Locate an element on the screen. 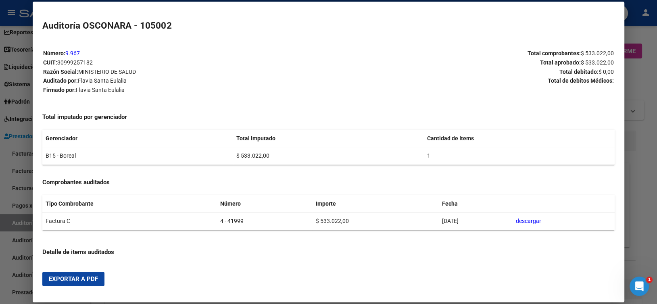  button: Enviar un mensaje… is located at coordinates (145, 246).